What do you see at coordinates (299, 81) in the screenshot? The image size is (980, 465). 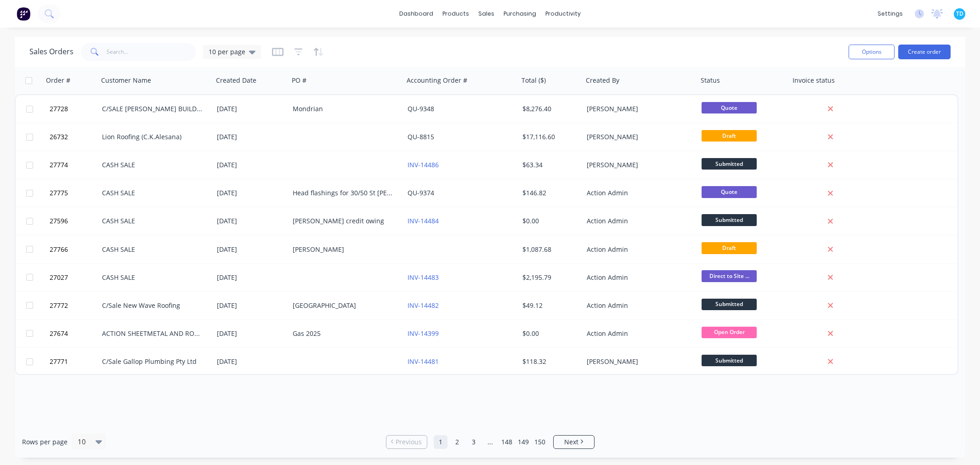 I see `div: PO #` at bounding box center [299, 81].